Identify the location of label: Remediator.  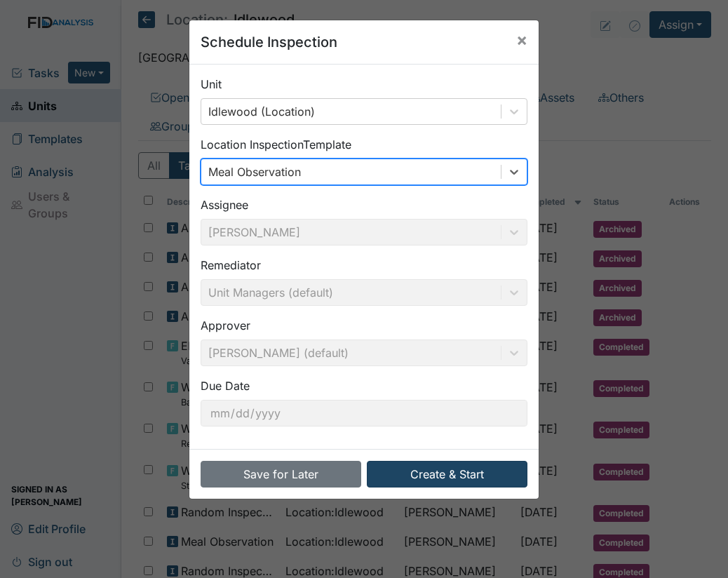
(231, 265).